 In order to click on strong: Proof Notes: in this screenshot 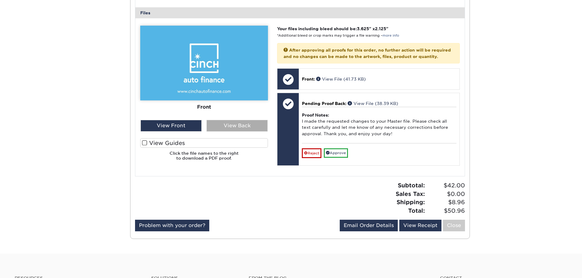, I will do `click(315, 115)`.